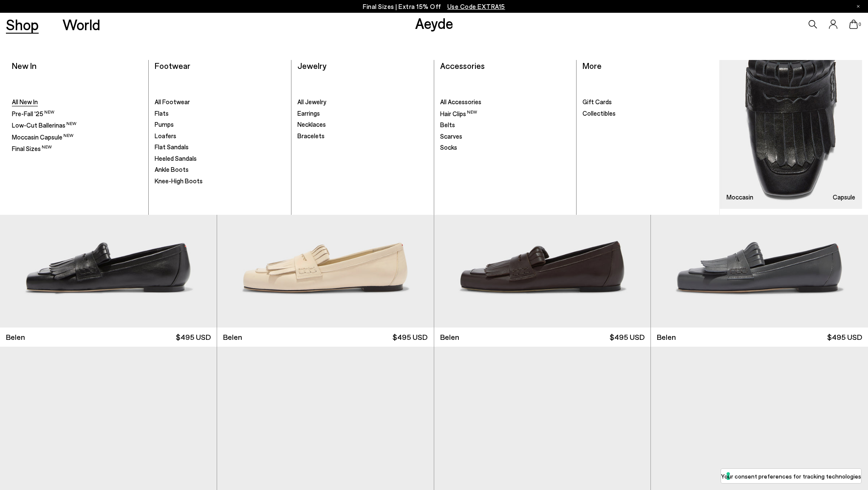  Describe the element at coordinates (220, 147) in the screenshot. I see `a: Flat Sandals` at that location.